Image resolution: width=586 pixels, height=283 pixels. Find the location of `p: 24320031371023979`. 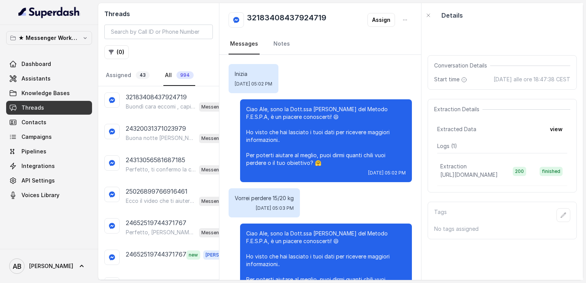

p: 24320031371023979 is located at coordinates (156, 128).